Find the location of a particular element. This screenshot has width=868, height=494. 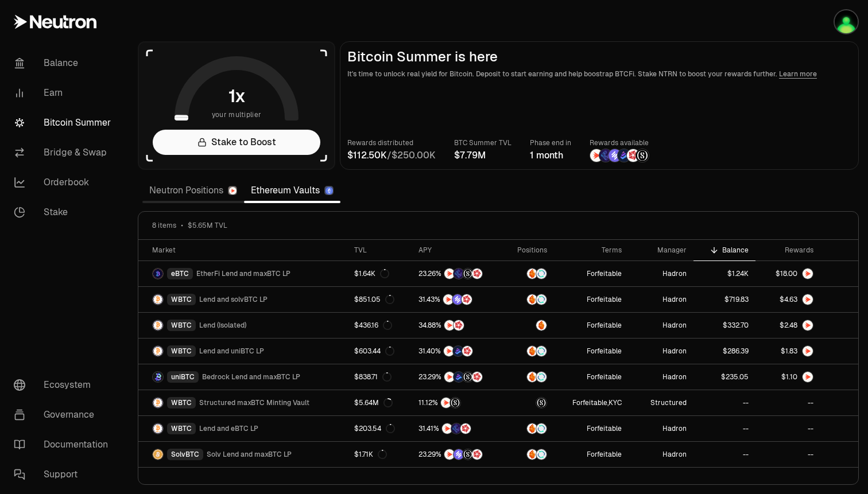

div: $203.54 is located at coordinates (375, 429).